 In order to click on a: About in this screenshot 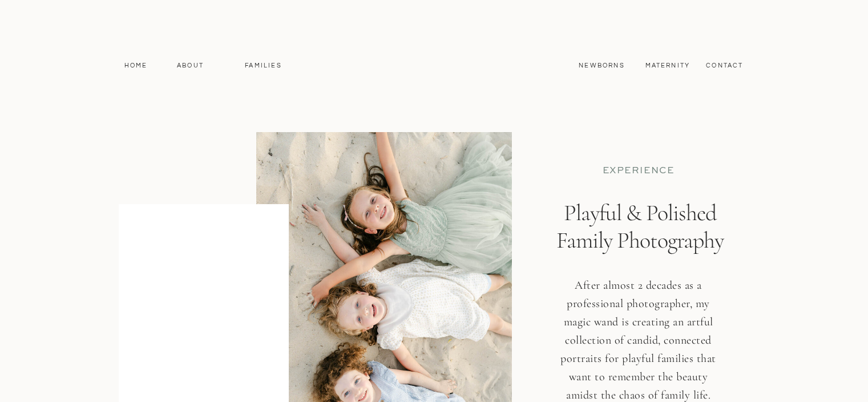, I will do `click(190, 66)`.